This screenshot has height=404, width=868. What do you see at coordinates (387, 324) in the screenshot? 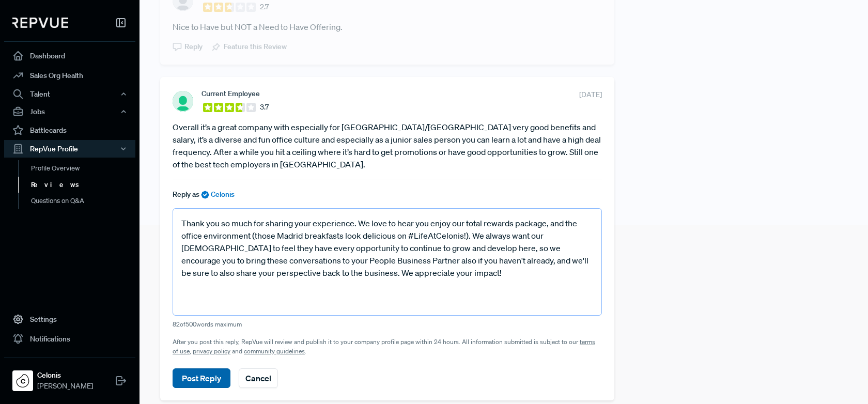
I see `p: 82 of 500 words maximum` at bounding box center [387, 324].